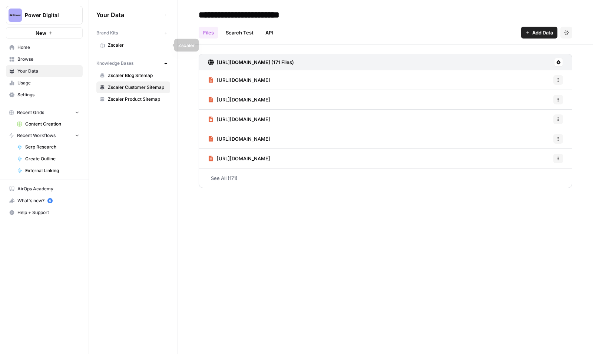  Describe the element at coordinates (44, 189) in the screenshot. I see `a: AirOps Academy` at that location.